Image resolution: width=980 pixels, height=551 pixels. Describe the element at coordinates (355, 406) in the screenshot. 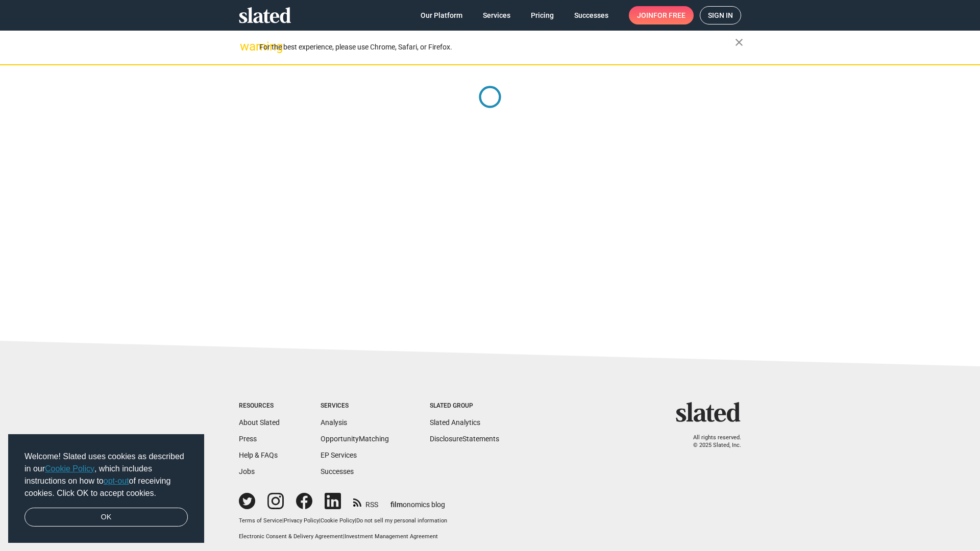

I see `div: Services` at that location.